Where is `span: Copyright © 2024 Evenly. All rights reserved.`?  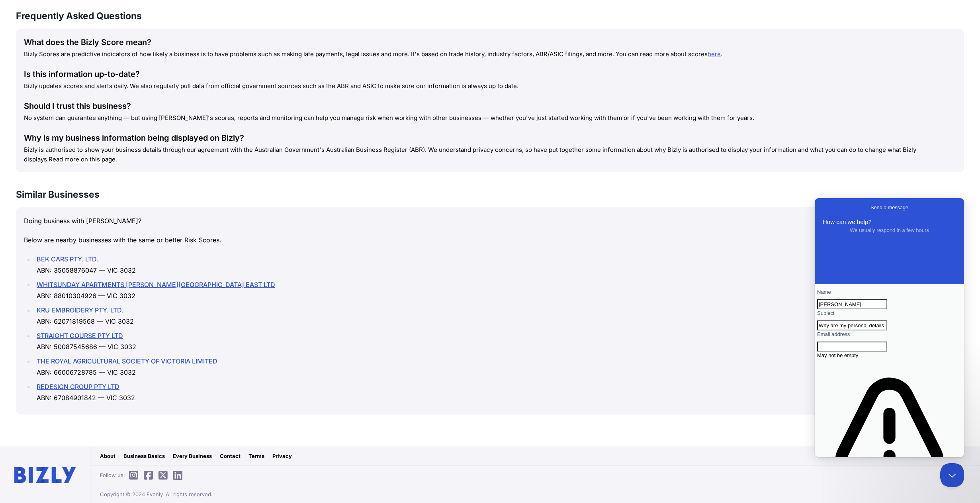 span: Copyright © 2024 Evenly. All rights reserved. is located at coordinates (156, 494).